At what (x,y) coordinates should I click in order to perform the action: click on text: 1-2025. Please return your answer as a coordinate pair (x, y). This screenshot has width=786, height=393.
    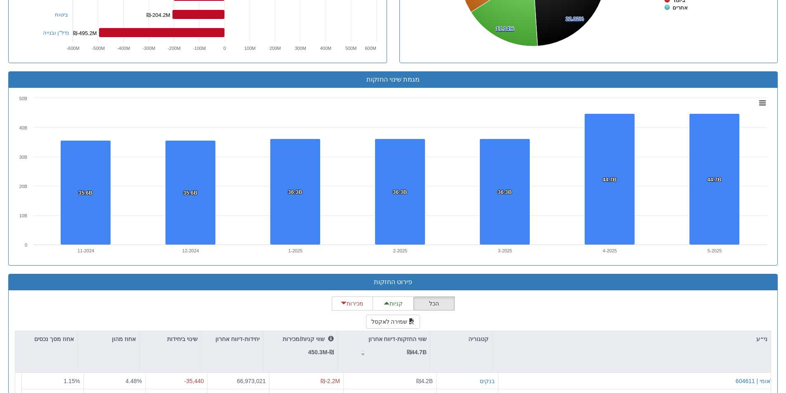
    Looking at the image, I should click on (295, 251).